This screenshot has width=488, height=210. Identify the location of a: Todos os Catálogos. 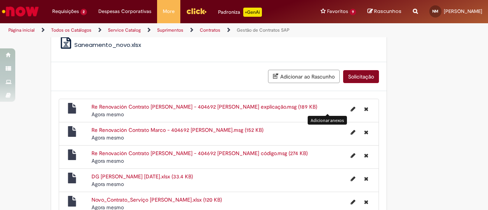
(71, 30).